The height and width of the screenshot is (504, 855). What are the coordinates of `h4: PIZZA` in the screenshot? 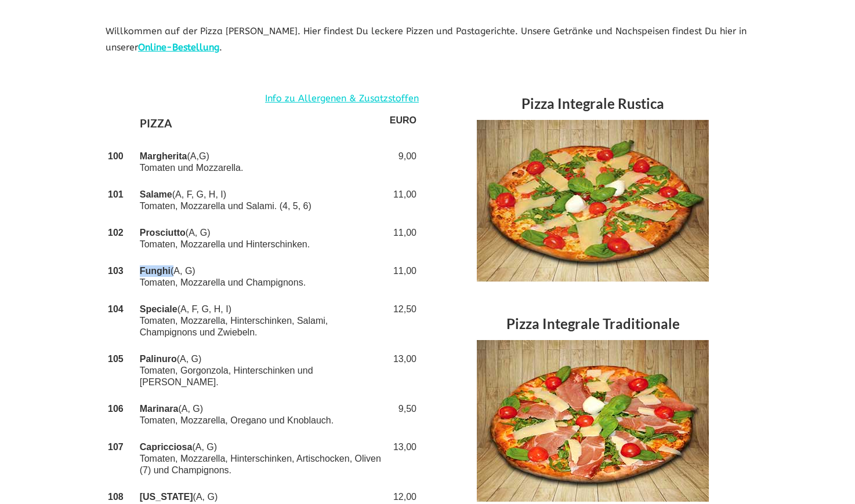 It's located at (262, 125).